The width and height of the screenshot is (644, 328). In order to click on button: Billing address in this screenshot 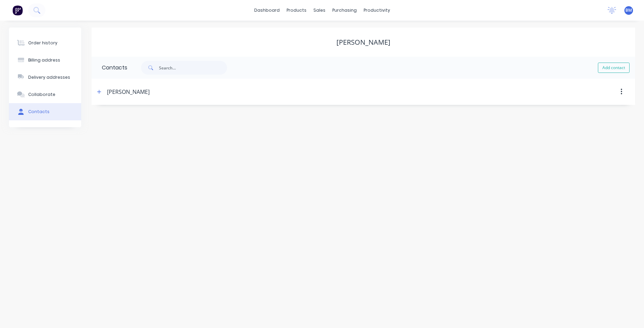, I will do `click(45, 60)`.